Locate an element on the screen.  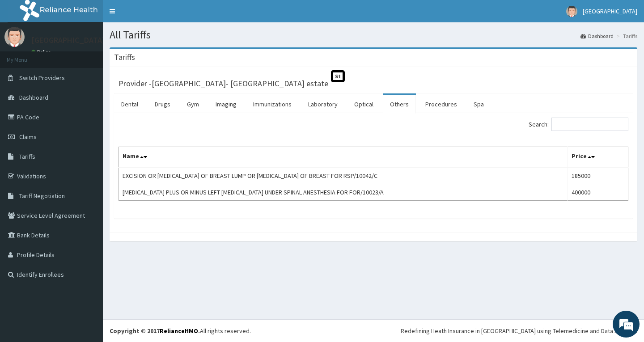
a: Dashboard is located at coordinates (597, 36).